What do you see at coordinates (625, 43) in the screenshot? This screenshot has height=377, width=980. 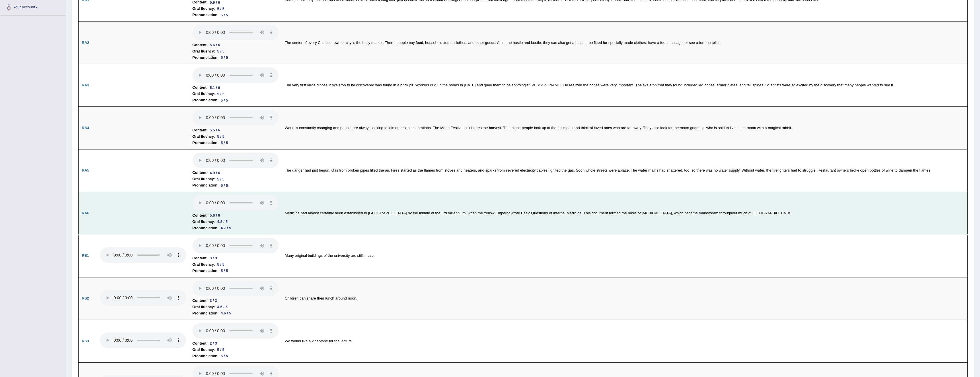 I see `td: The center of every Chinese town or city is the busy market. There, people buy food, household it...` at bounding box center [625, 43].